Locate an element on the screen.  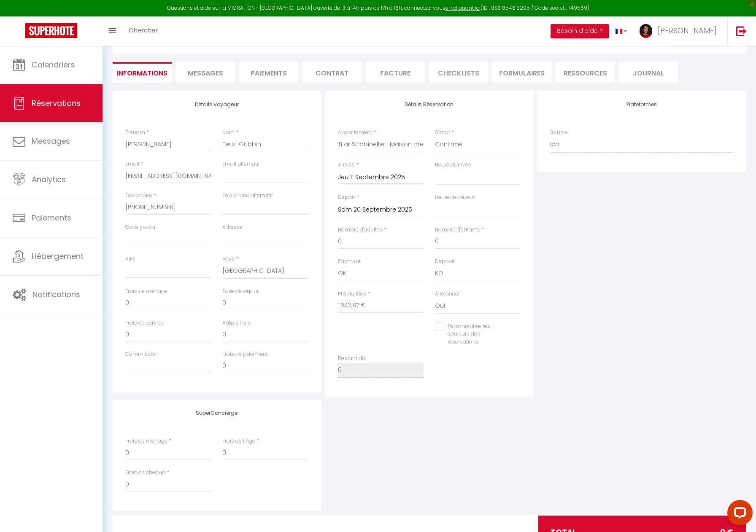
span: Hébergement is located at coordinates (58, 256).